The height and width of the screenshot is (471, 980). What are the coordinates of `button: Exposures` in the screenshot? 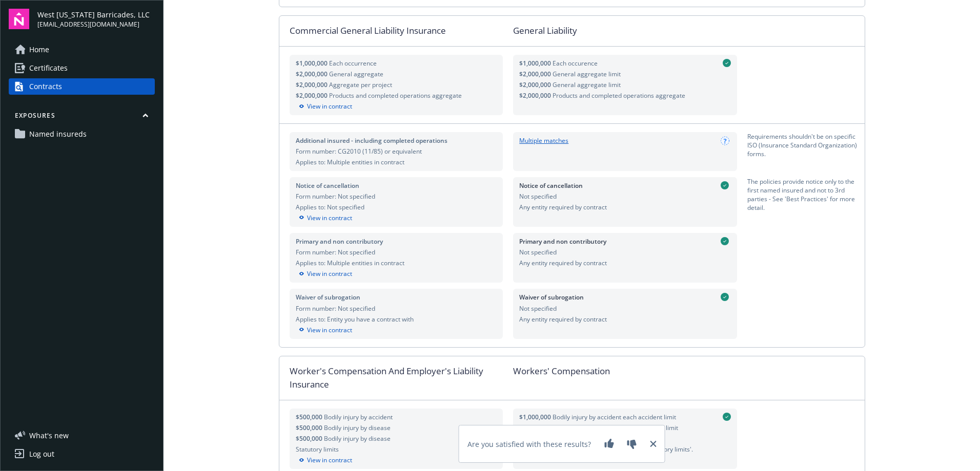 It's located at (81, 117).